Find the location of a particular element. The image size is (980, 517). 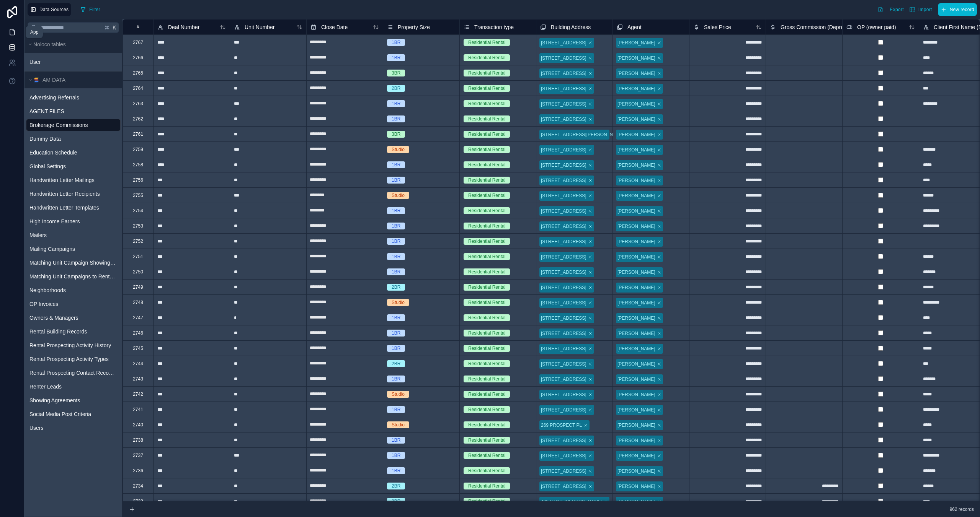

span: Close Date is located at coordinates (334, 27).